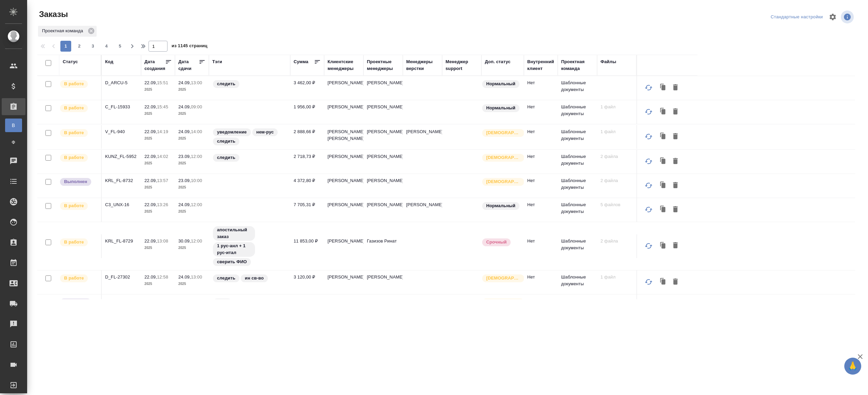 This screenshot has width=868, height=395. Describe the element at coordinates (78, 182) in the screenshot. I see `div: Выставляет ПМ после сдачи и проведения начислений. Последний этап для ПМа` at that location.